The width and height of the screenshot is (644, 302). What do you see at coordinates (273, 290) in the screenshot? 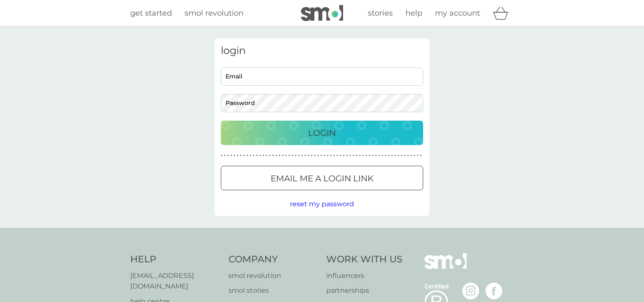
I see `p: smol stories` at bounding box center [273, 290].